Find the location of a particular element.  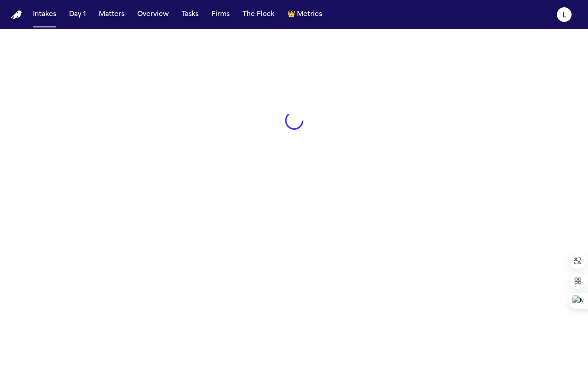

button: Intakes is located at coordinates (44, 15).